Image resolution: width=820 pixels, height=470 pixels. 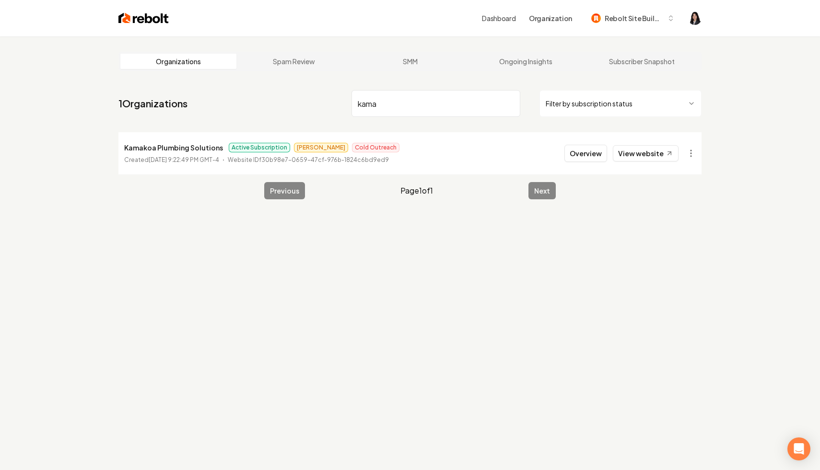 What do you see at coordinates (143, 18) in the screenshot?
I see `img: Rebolt Logo` at bounding box center [143, 18].